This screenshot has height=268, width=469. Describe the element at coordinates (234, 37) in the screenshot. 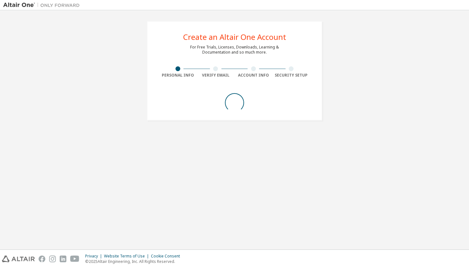

I see `div: Create an Altair One Account` at that location.